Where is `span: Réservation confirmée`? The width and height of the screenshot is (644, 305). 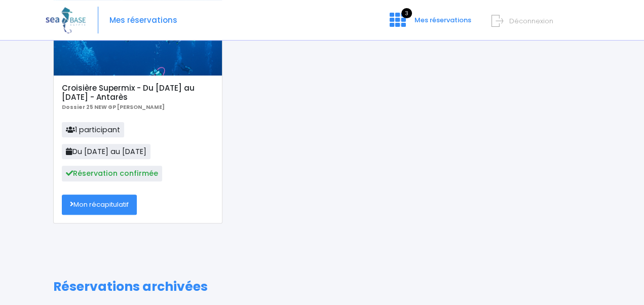 span: Réservation confirmée is located at coordinates (112, 173).